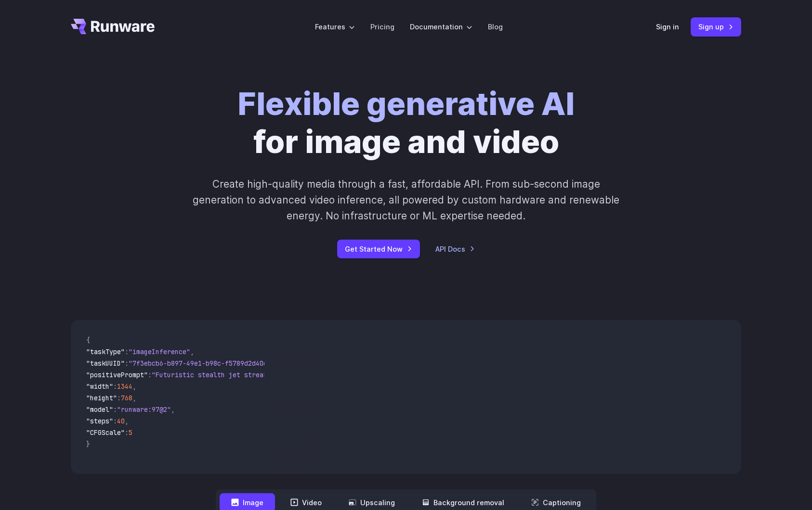  Describe the element at coordinates (382, 26) in the screenshot. I see `a: Pricing` at that location.